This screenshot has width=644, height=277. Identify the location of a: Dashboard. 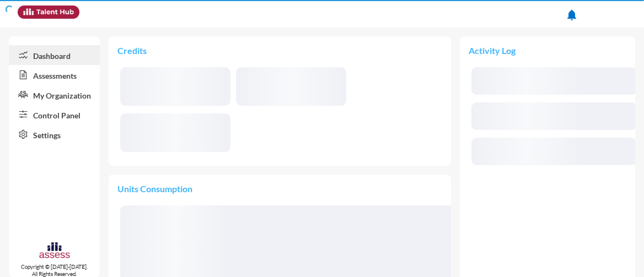
(54, 55).